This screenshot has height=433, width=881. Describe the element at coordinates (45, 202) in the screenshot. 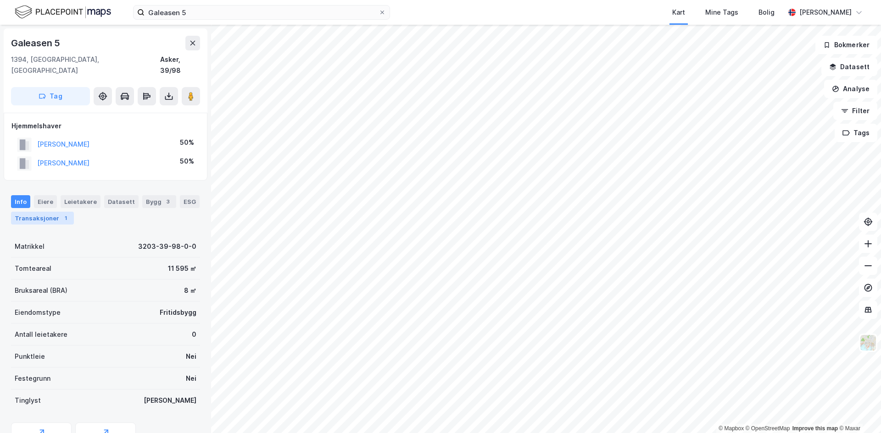

I see `div: Eiere` at that location.